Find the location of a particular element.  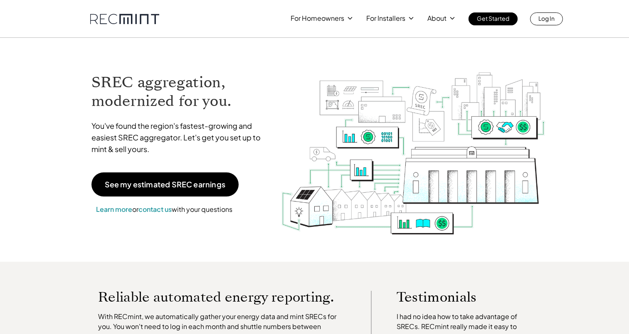

img: RECmint value cycle is located at coordinates (413, 143).